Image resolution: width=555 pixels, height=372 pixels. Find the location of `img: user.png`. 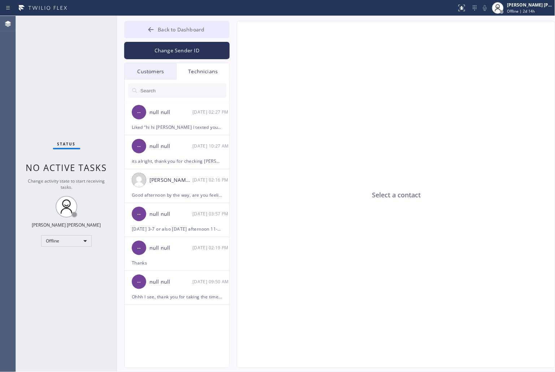

img: user.png is located at coordinates (139, 180).